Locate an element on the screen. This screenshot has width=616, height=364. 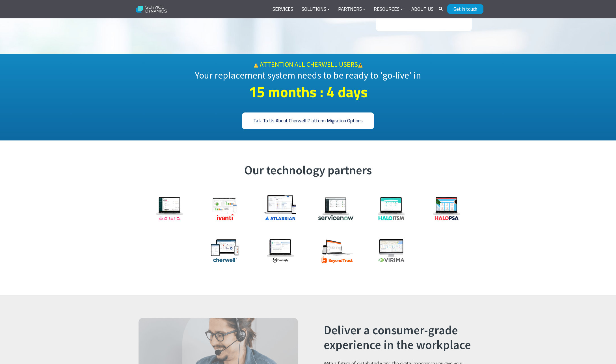
img: Virima-logo-screenshot is located at coordinates (391, 251).